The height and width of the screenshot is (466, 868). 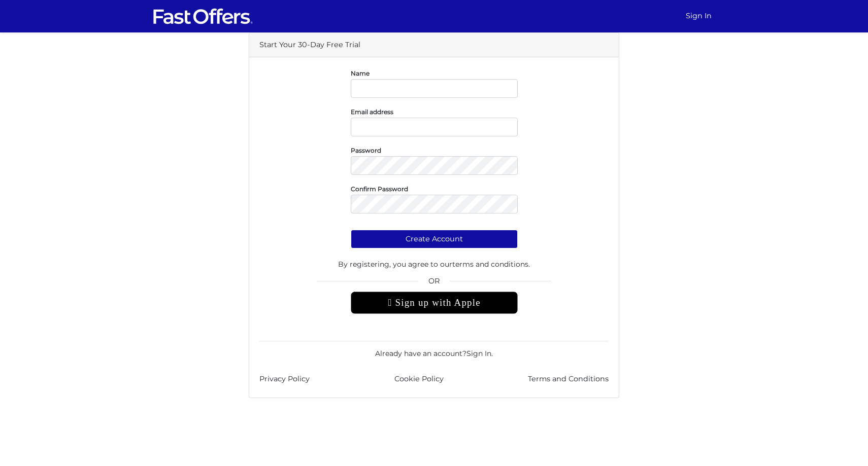 What do you see at coordinates (491, 264) in the screenshot?
I see `a: terms and conditions` at bounding box center [491, 264].